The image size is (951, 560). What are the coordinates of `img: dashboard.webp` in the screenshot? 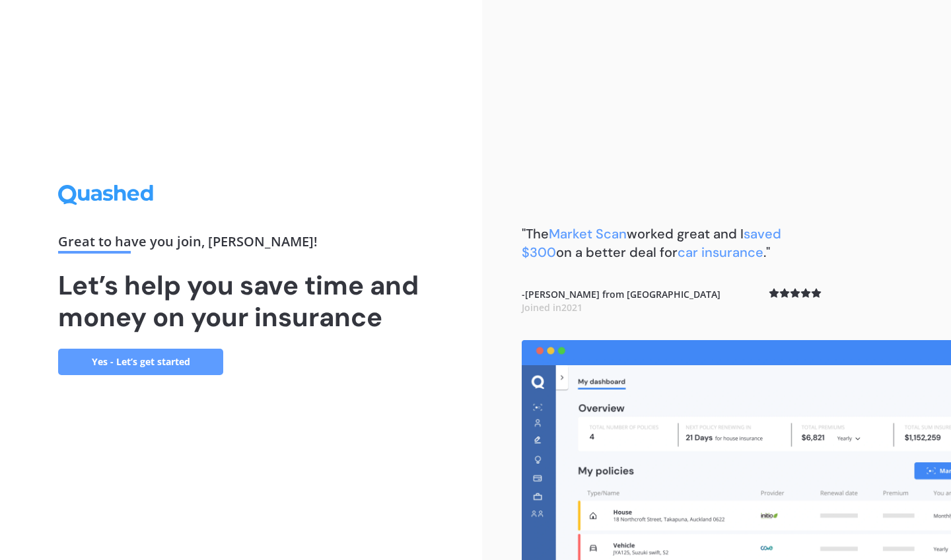 It's located at (736, 450).